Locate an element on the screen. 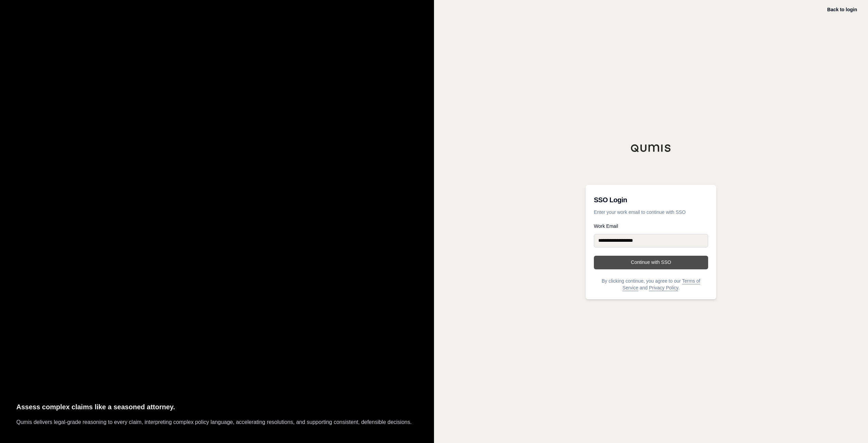 The image size is (868, 443). p: Enter your work email to continue with SSO is located at coordinates (651, 213).